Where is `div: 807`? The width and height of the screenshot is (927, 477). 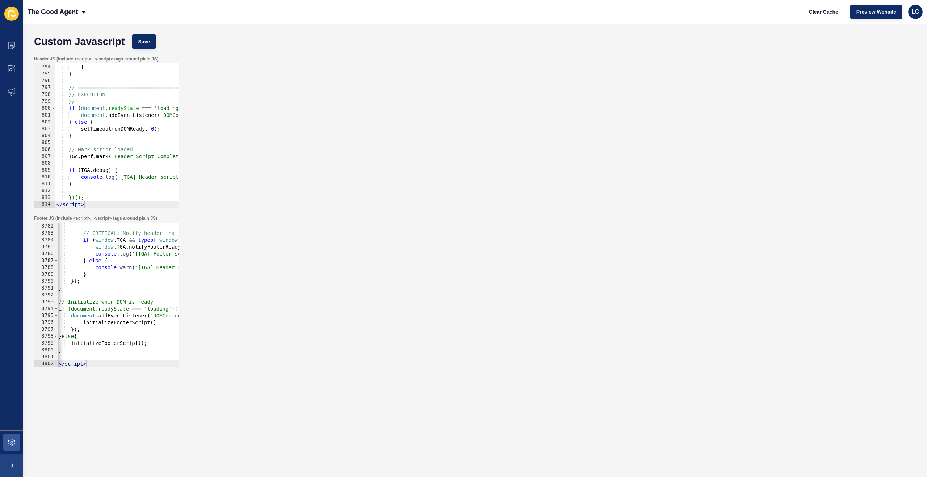
div: 807 is located at coordinates (45, 156).